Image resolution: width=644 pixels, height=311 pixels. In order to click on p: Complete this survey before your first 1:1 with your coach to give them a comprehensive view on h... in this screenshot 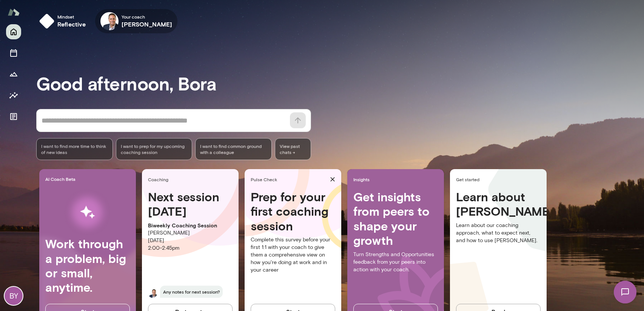, I will do `click(293, 255)`.